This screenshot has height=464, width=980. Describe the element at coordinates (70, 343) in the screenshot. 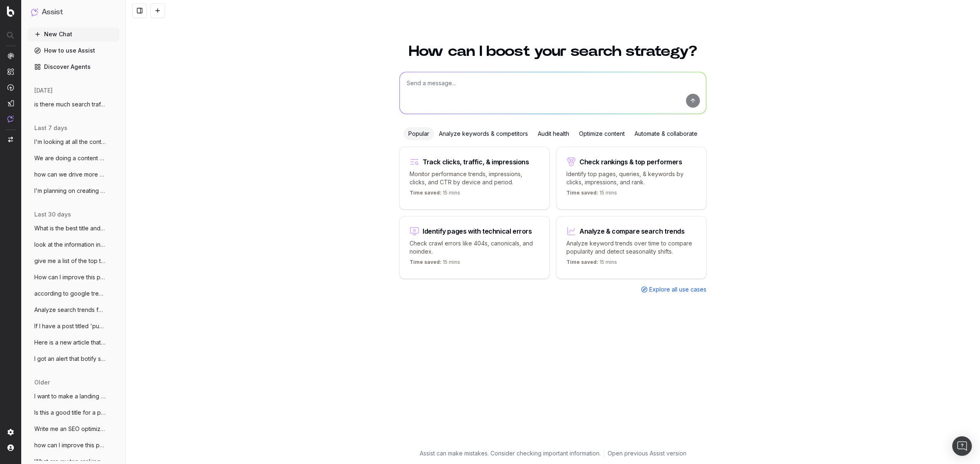

I see `span: Here is a new article that we are about` at that location.